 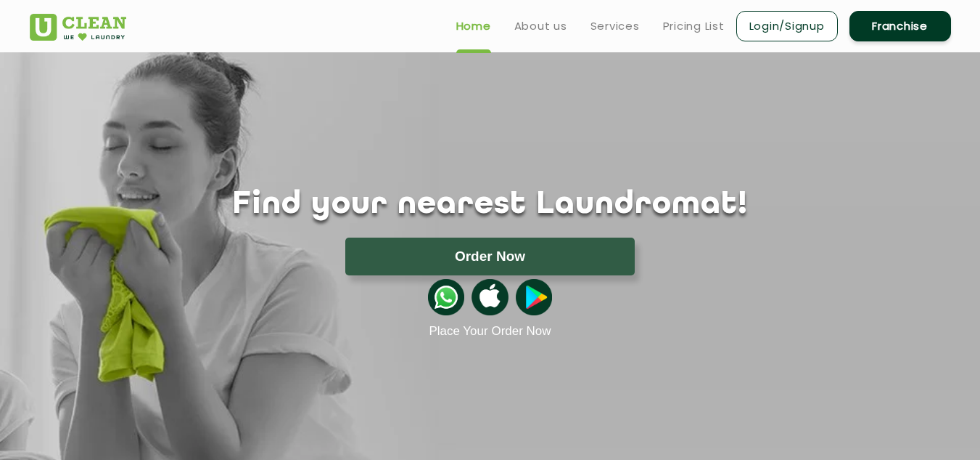 What do you see at coordinates (541, 26) in the screenshot?
I see `a: About us` at bounding box center [541, 26].